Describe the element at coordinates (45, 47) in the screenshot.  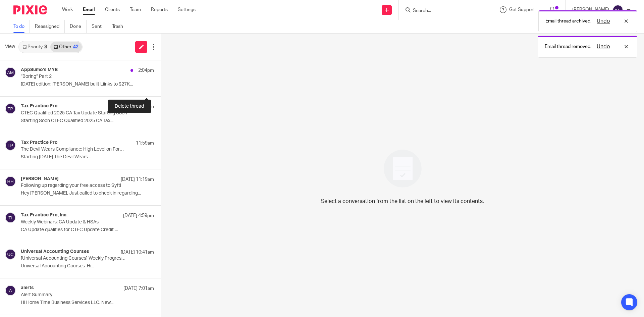
I see `div: 3` at that location.